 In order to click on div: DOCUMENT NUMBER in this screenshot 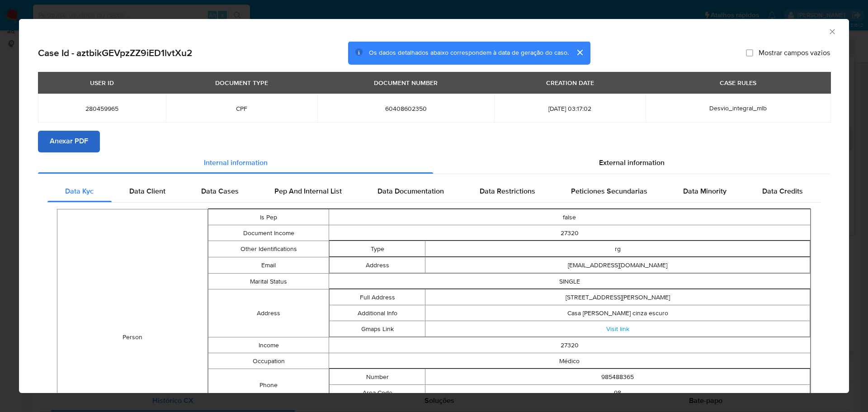, I will do `click(406, 83)`.